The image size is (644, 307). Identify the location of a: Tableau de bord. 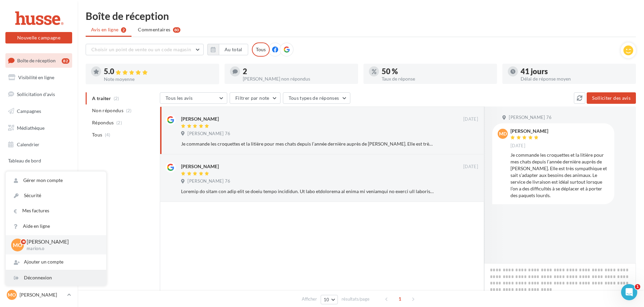
(39, 161).